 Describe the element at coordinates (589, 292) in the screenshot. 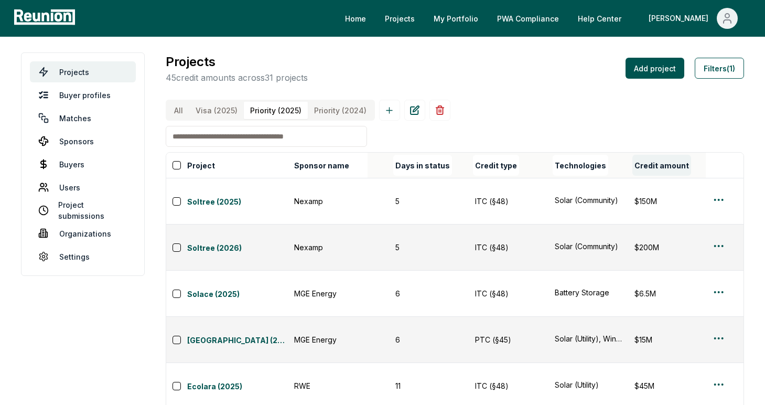

I see `div: Battery Storage` at that location.